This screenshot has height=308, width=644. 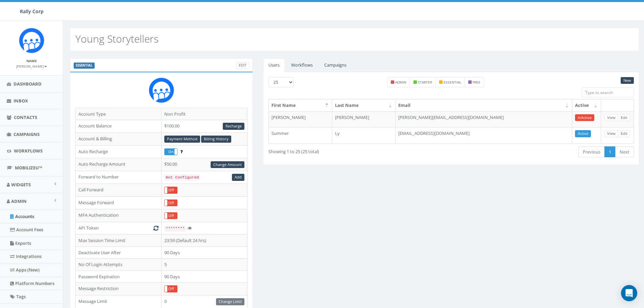 What do you see at coordinates (118, 177) in the screenshot?
I see `td: Forward to Number` at bounding box center [118, 177].